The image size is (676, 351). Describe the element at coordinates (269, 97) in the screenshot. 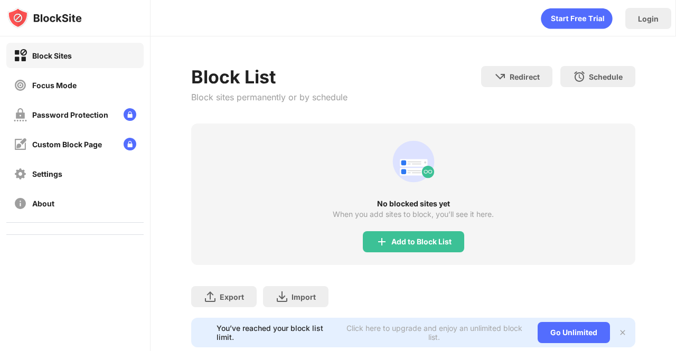

I see `div: Block sites permanently or by schedule` at that location.